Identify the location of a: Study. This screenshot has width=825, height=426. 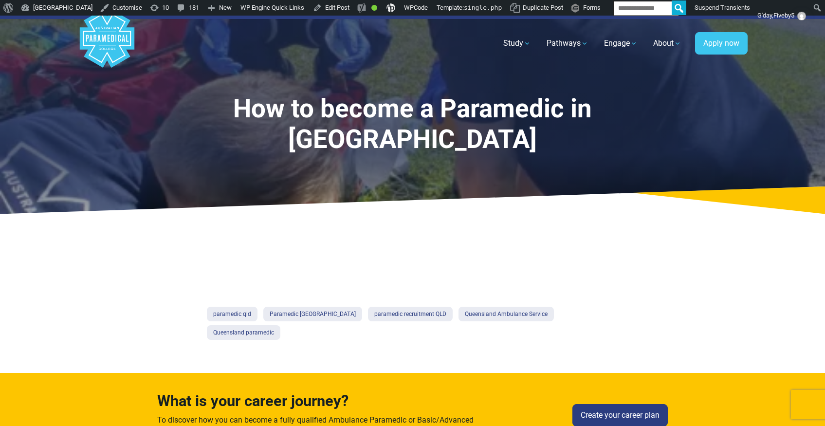
(517, 43).